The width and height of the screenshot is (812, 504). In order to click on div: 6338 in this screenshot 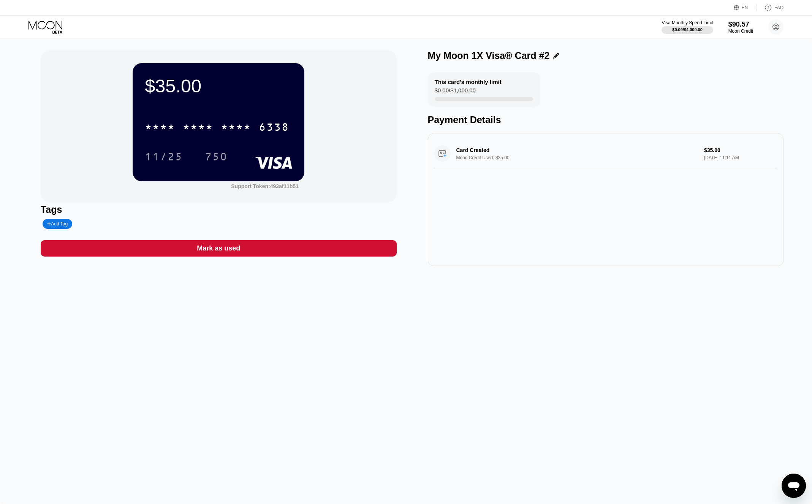, I will do `click(274, 128)`.